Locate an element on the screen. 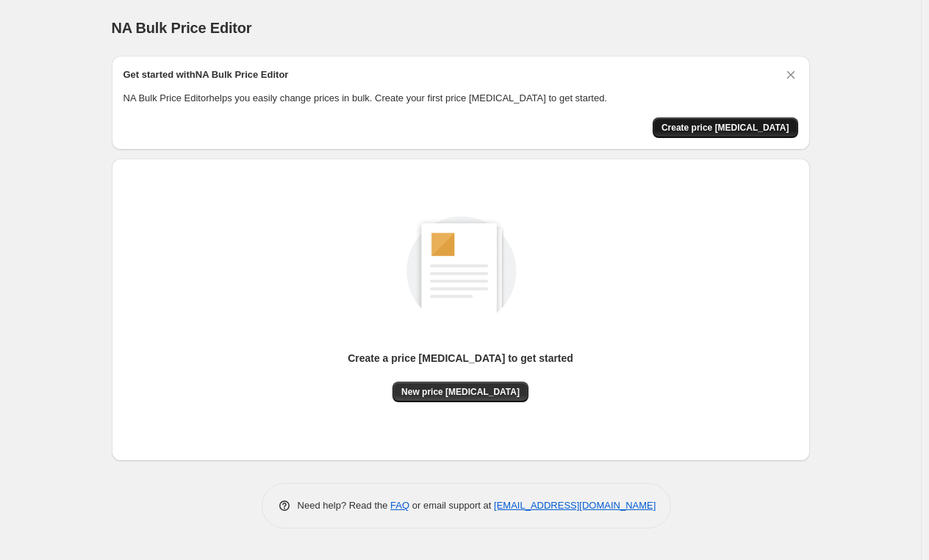 Image resolution: width=929 pixels, height=560 pixels. span: Need help? Read the is located at coordinates (344, 505).